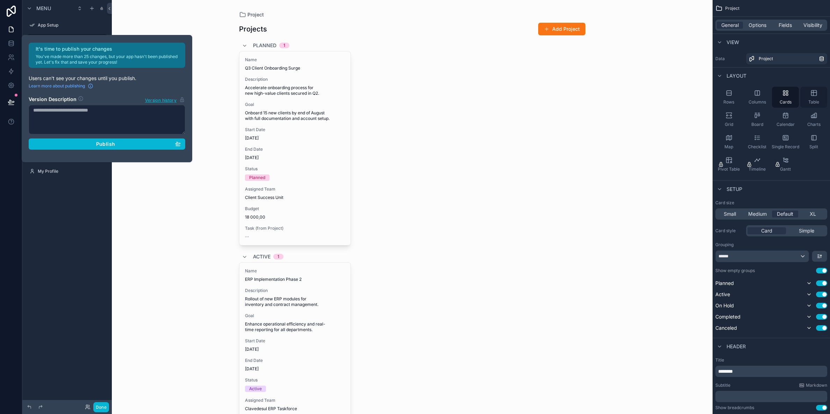  I want to click on button: Pivot Table, so click(728, 164).